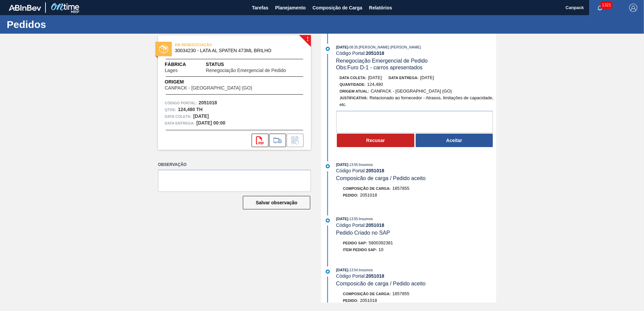  I want to click on div: Abrir arquivo PDF, so click(260, 140).